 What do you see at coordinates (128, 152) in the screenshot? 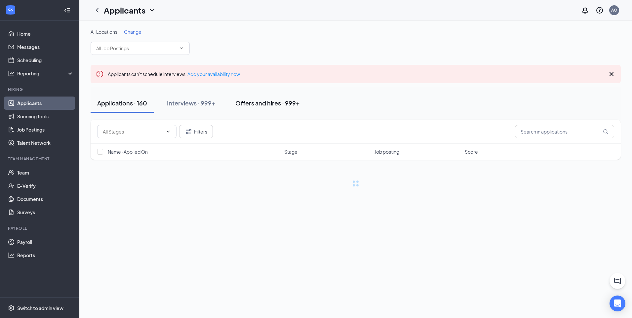
I see `span: Name · Applied On` at bounding box center [128, 152].